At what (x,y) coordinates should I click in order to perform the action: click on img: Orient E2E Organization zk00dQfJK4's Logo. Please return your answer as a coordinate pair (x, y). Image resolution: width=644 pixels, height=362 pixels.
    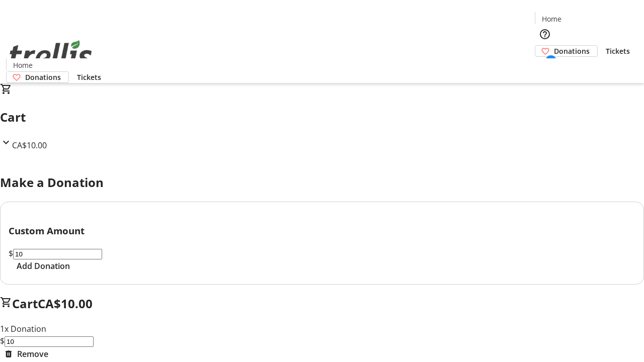
    Looking at the image, I should click on (51, 54).